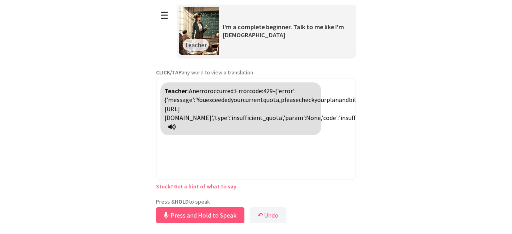 This screenshot has height=234, width=512. I want to click on img: Scenario Image, so click(199, 31).